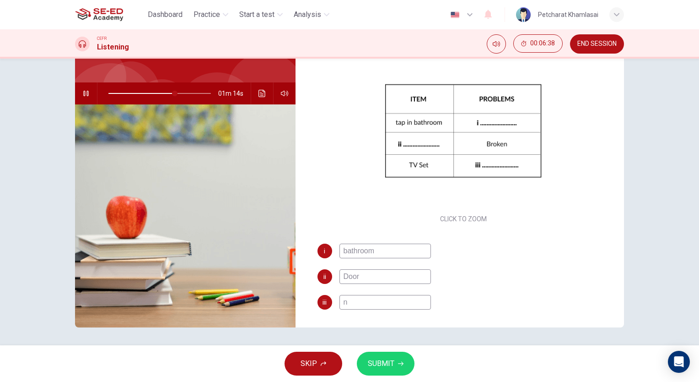 The image size is (699, 382). Describe the element at coordinates (324, 302) in the screenshot. I see `span: iii` at that location.